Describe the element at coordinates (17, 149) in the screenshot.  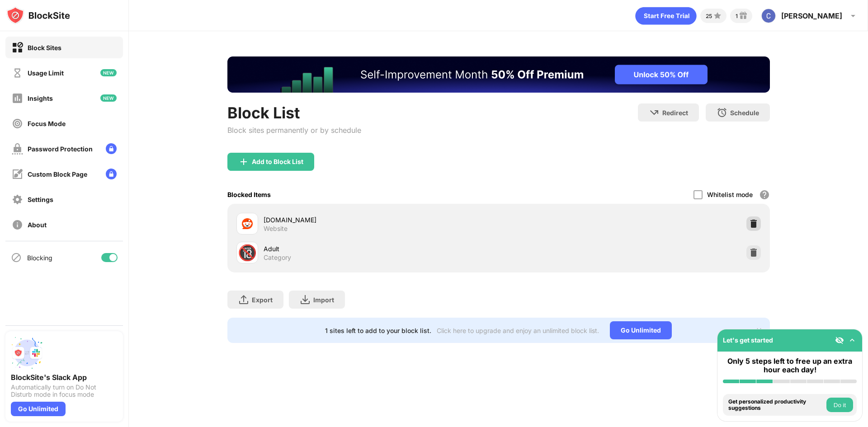
I see `img: password-protection-off.svg` at that location.